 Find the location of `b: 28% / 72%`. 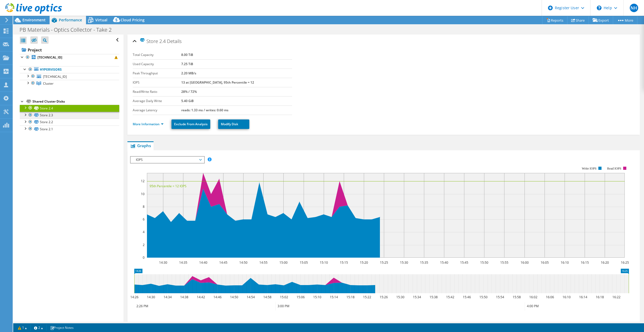

b: 28% / 72% is located at coordinates (189, 91).